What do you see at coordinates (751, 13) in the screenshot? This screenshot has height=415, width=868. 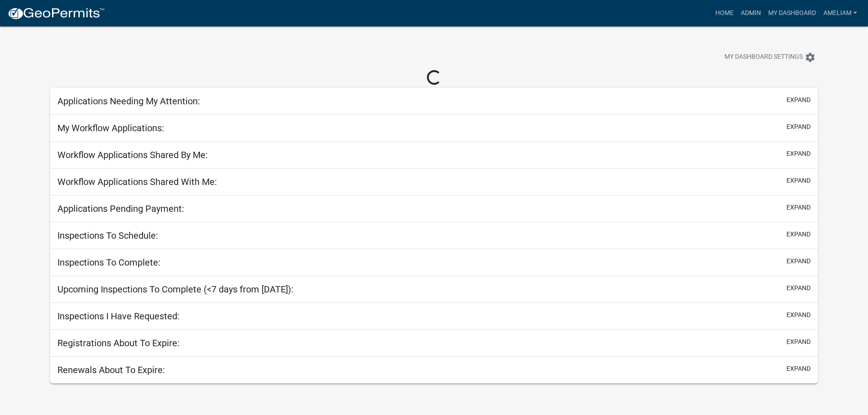 I see `a: Admin` at bounding box center [751, 13].